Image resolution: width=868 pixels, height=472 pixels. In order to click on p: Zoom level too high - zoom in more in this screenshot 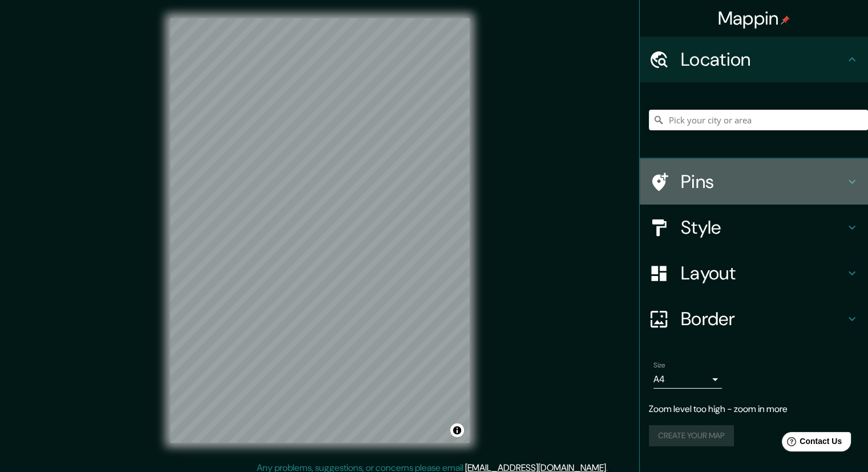, I will do `click(754, 409)`.